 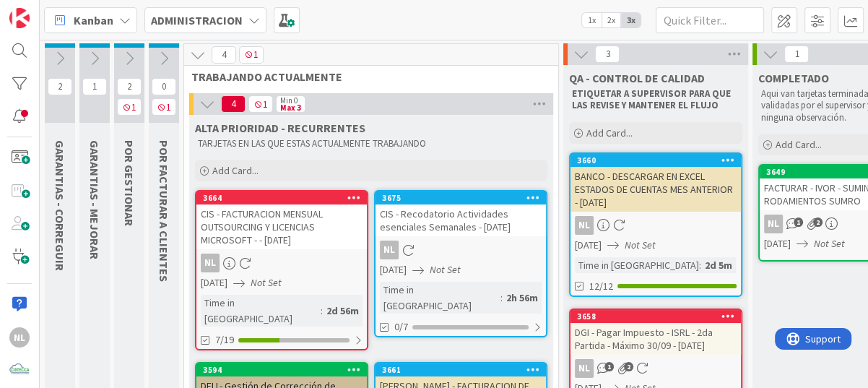 I want to click on span: 3, so click(x=608, y=54).